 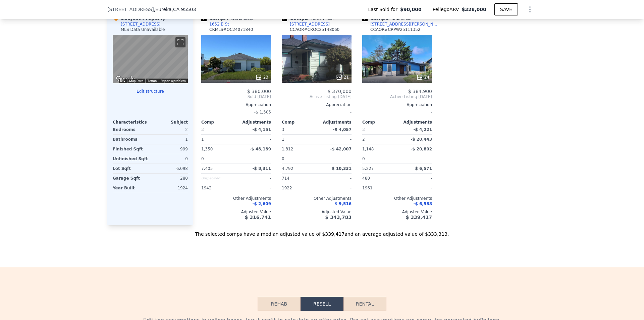 What do you see at coordinates (263, 112) in the screenshot?
I see `span: -$ 1,505` at bounding box center [263, 112].